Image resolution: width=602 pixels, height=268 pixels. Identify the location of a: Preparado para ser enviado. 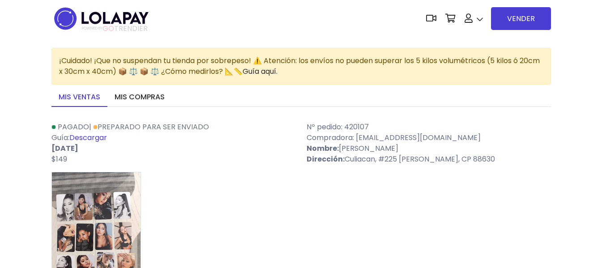
(151, 127).